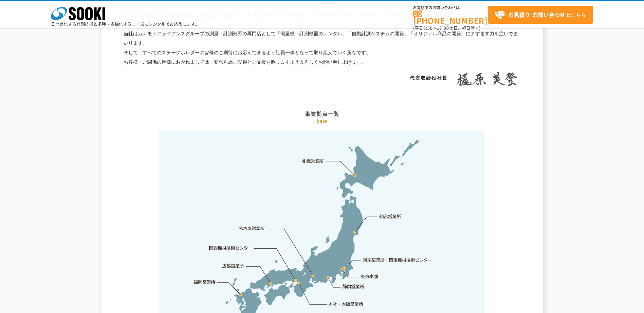 This screenshot has width=644, height=313. What do you see at coordinates (443, 28) in the screenshot?
I see `span: 17:30` at bounding box center [443, 28].